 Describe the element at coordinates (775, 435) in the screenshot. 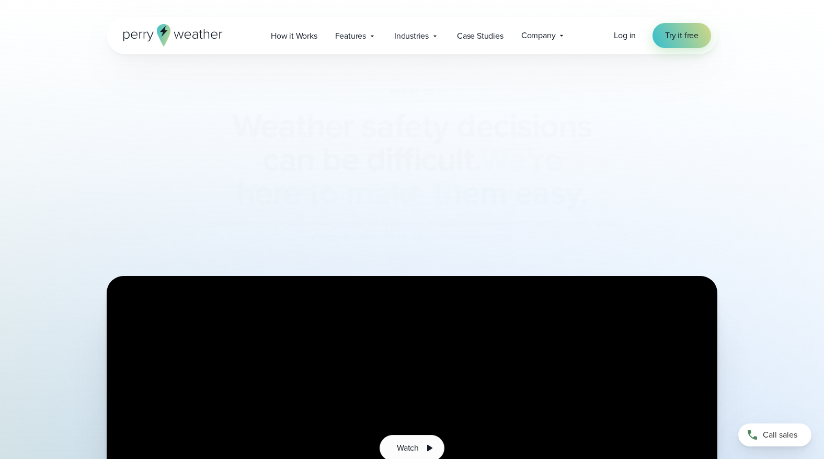

I see `a: Call sales` at that location.